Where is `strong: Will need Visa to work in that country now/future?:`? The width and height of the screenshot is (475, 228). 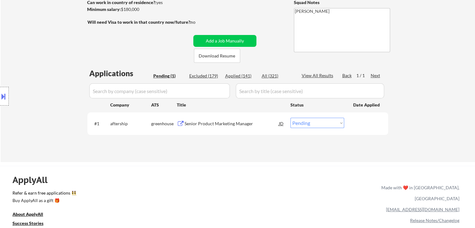 strong: Will need Visa to work in that country now/future?: is located at coordinates (139, 22).